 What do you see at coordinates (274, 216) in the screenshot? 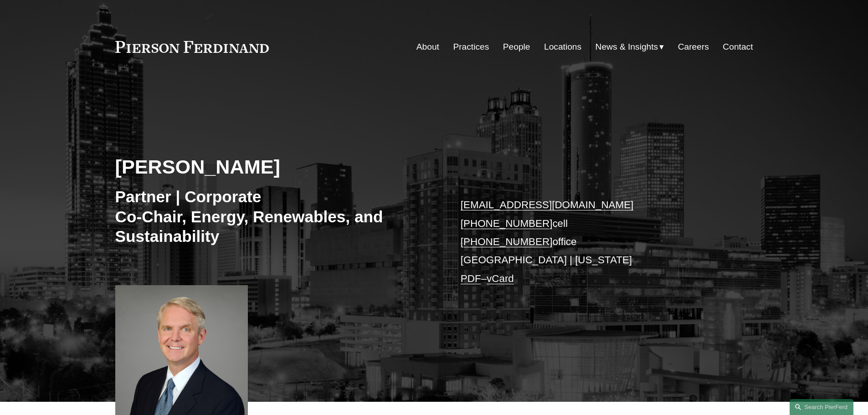
I see `h3: Partner | Corporate Co-Chair, Energy, Renewables, and Sustainability` at bounding box center [274, 216].